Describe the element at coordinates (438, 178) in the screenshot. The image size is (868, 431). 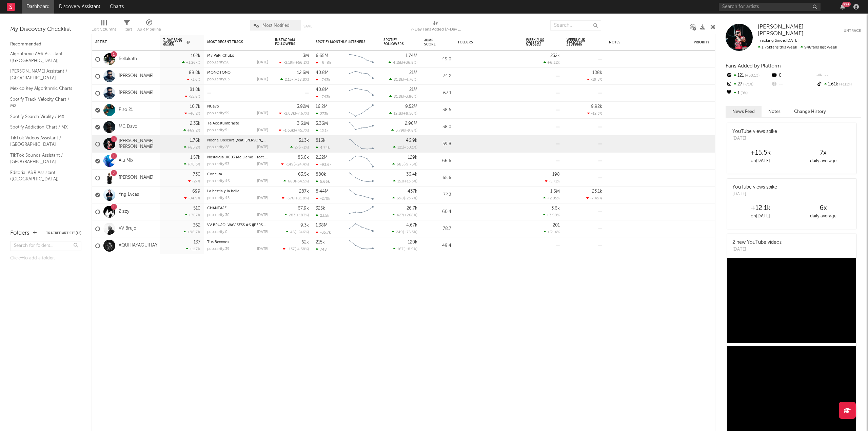
I see `div: 65.6` at that location.